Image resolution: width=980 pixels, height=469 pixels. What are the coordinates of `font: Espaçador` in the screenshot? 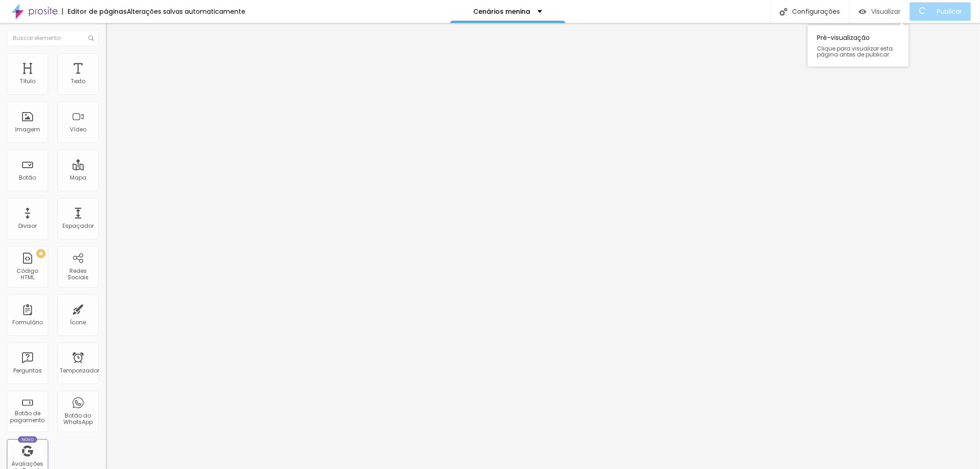 It's located at (78, 225).